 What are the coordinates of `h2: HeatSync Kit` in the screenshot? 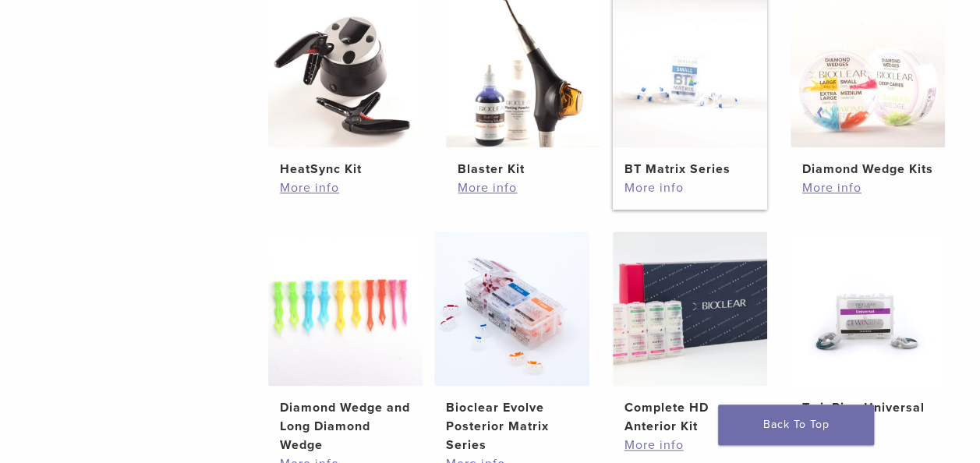 It's located at (345, 169).